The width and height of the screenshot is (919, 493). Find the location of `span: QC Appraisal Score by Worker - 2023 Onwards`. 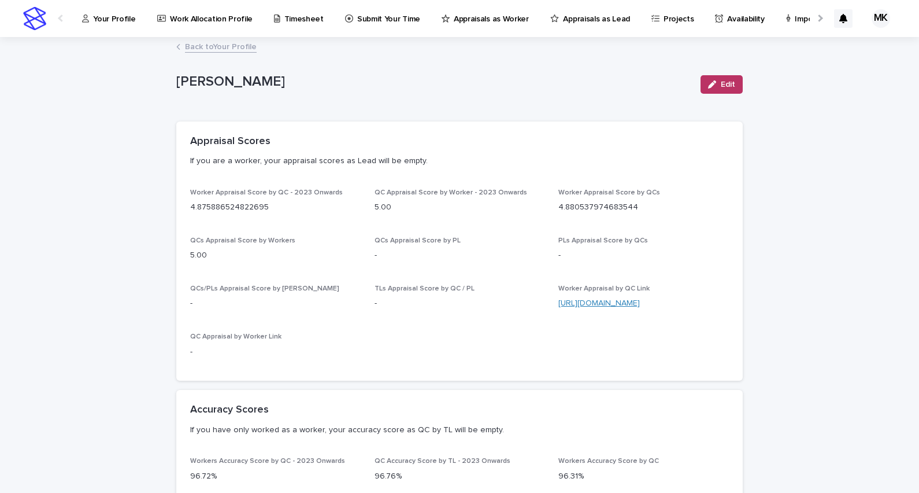

span: QC Appraisal Score by Worker - 2023 Onwards is located at coordinates (451, 193).